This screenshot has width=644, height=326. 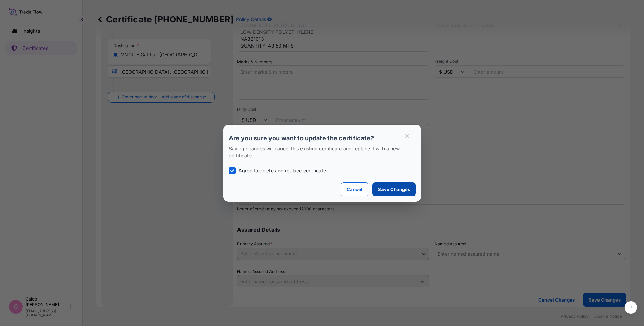 What do you see at coordinates (322, 138) in the screenshot?
I see `p: Are you sure you want to update the certificate?` at bounding box center [322, 138].